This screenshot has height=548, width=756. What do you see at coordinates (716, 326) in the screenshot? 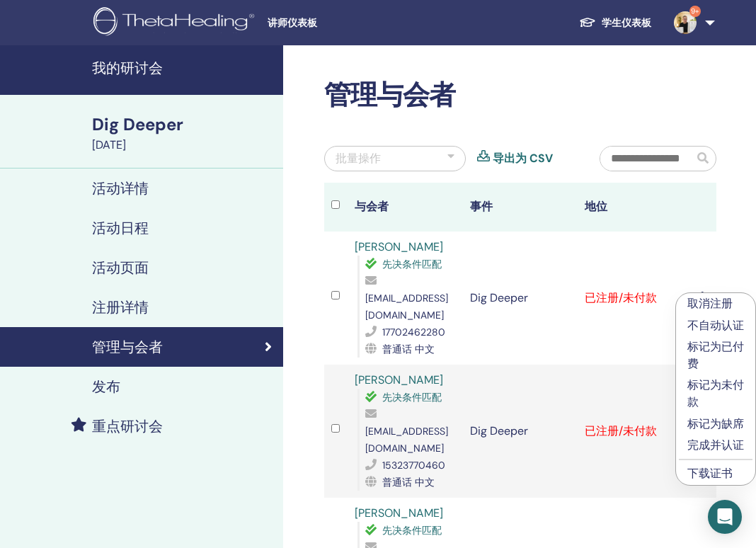
I see `p: 不自动认证` at bounding box center [716, 326].